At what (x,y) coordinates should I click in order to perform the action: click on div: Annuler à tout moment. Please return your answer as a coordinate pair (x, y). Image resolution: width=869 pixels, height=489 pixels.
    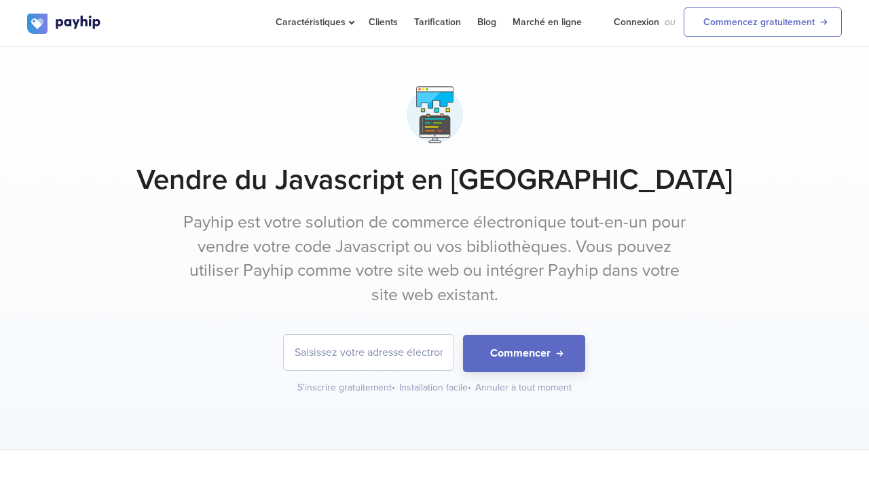
    Looking at the image, I should click on (524, 388).